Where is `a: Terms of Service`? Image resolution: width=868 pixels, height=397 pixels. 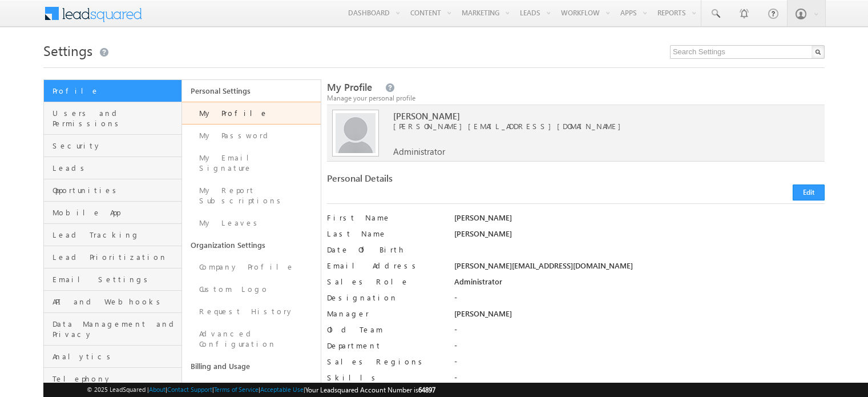 a: Terms of Service is located at coordinates (236, 389).